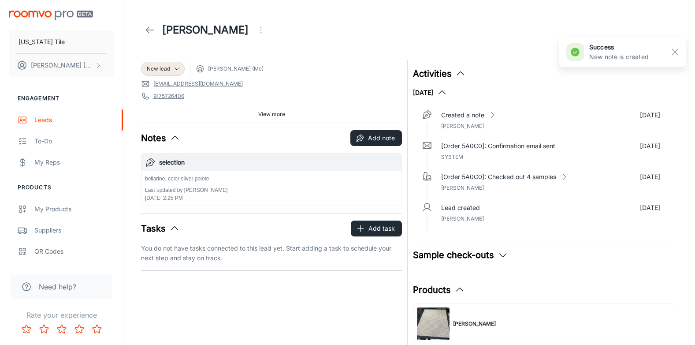 The height and width of the screenshot is (345, 695). Describe the element at coordinates (619, 47) in the screenshot. I see `h6: success` at that location.